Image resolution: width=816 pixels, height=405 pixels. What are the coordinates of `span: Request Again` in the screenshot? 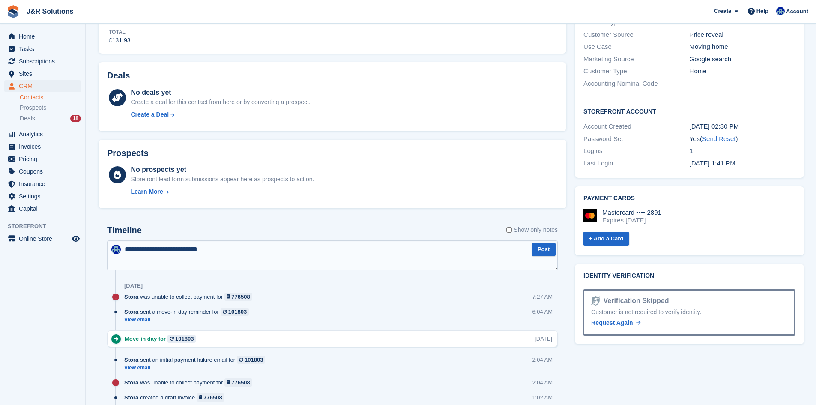 It's located at (612, 322).